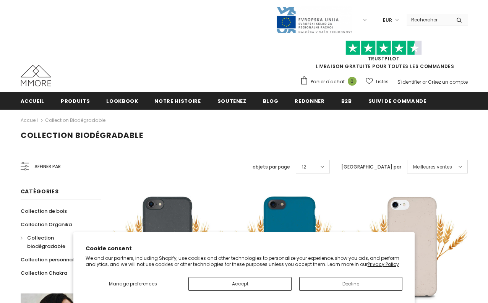  What do you see at coordinates (122, 101) in the screenshot?
I see `a: Lookbook` at bounding box center [122, 101].